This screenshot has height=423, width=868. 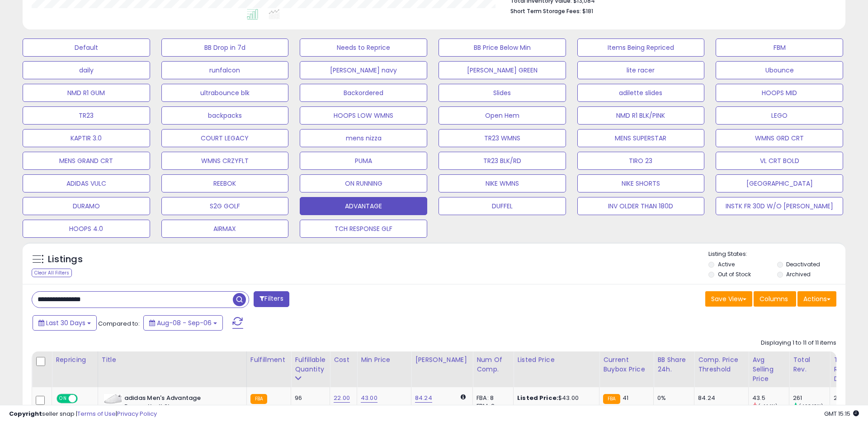 I want to click on div: Fulfillment, so click(x=268, y=360).